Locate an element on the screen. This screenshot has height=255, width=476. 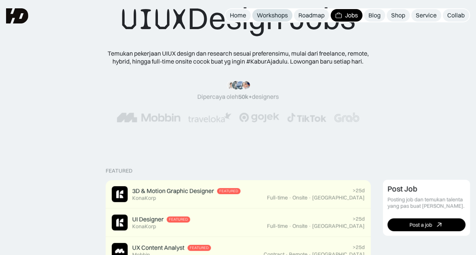
div: Service is located at coordinates (426, 15).